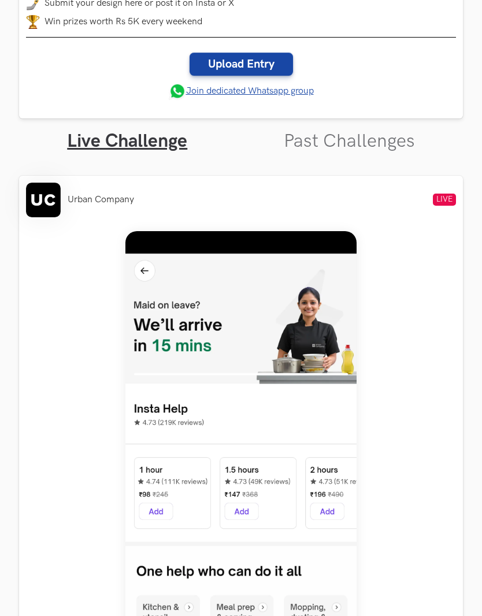 The width and height of the screenshot is (482, 616). I want to click on li: Win prizes worth Rs 5K every weekend, so click(241, 22).